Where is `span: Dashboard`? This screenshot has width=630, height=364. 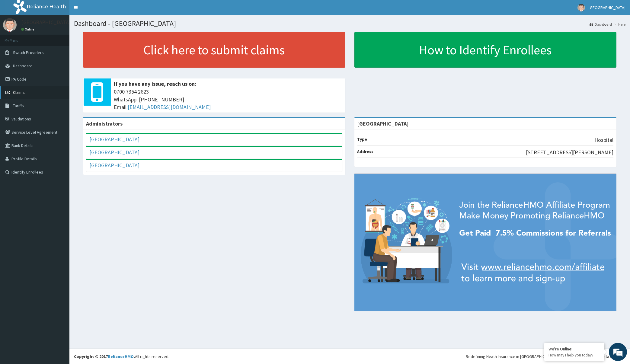 span: Dashboard is located at coordinates (23, 66).